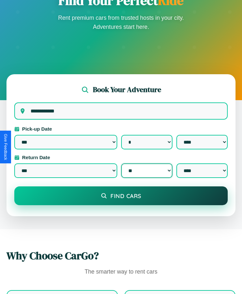 The height and width of the screenshot is (294, 242). What do you see at coordinates (121, 129) in the screenshot?
I see `label: Pick-up Date` at bounding box center [121, 129].